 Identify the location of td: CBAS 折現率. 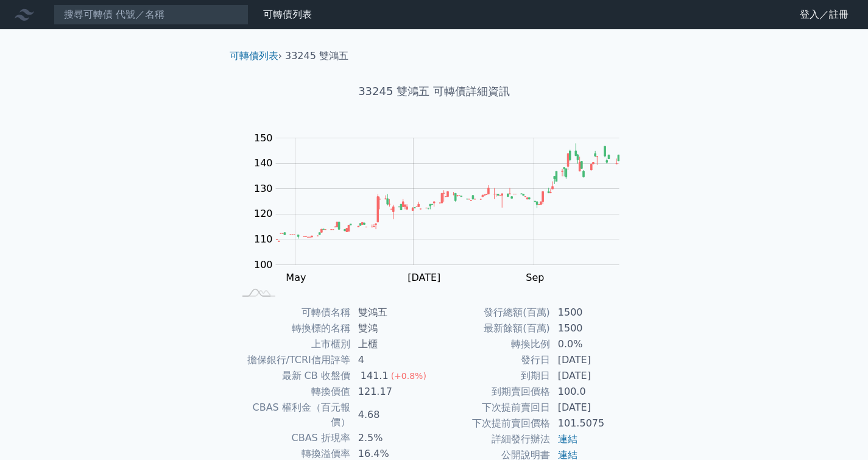
(292, 438).